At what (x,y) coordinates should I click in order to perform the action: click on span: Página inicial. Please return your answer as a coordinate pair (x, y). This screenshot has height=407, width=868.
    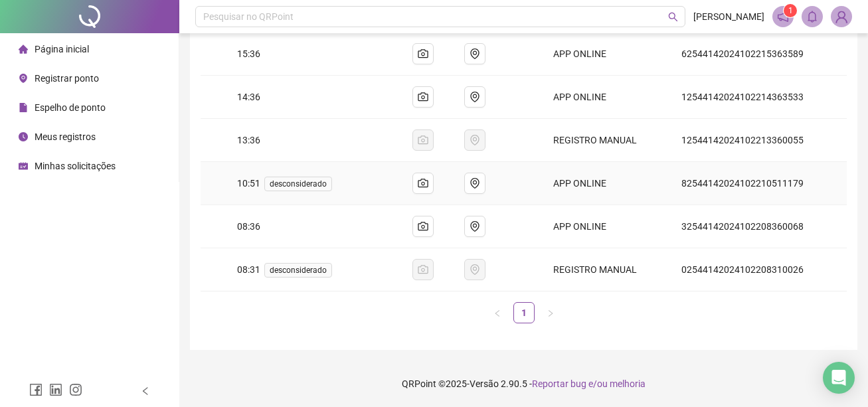
    Looking at the image, I should click on (61, 49).